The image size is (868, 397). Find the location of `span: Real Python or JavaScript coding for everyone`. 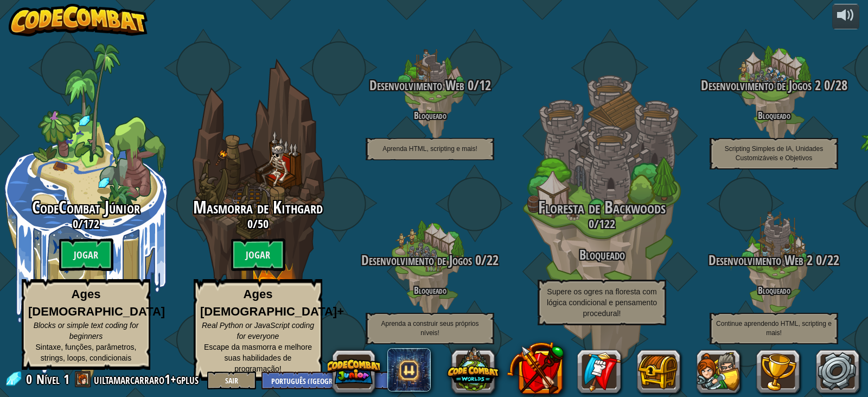

span: Real Python or JavaScript coding for everyone is located at coordinates (258, 330).